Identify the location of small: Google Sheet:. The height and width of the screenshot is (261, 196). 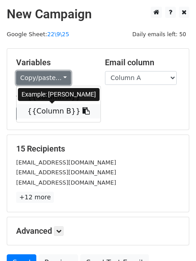
(38, 34).